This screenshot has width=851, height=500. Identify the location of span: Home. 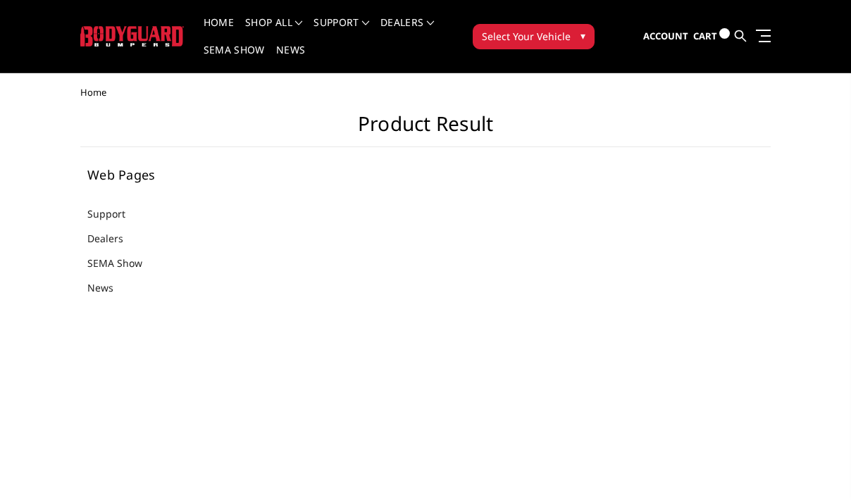
(93, 92).